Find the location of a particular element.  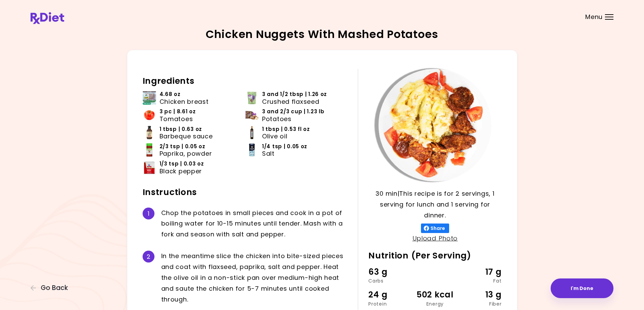

span: Olive oil is located at coordinates (275, 136).